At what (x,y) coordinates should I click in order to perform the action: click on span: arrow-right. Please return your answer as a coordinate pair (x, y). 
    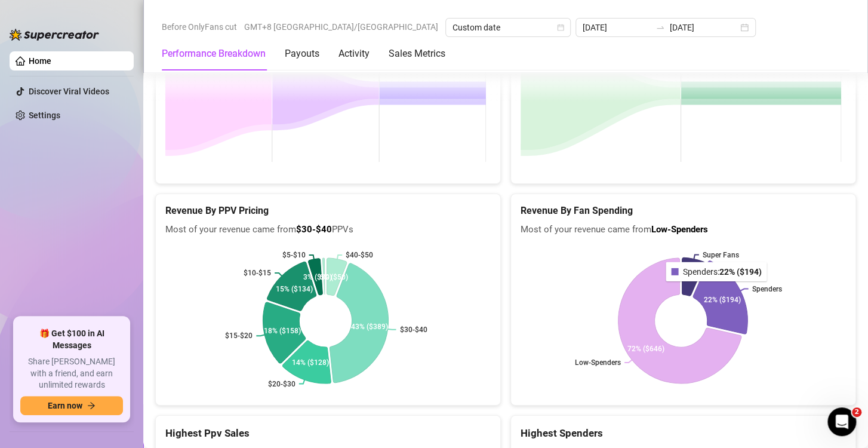
    Looking at the image, I should click on (91, 406).